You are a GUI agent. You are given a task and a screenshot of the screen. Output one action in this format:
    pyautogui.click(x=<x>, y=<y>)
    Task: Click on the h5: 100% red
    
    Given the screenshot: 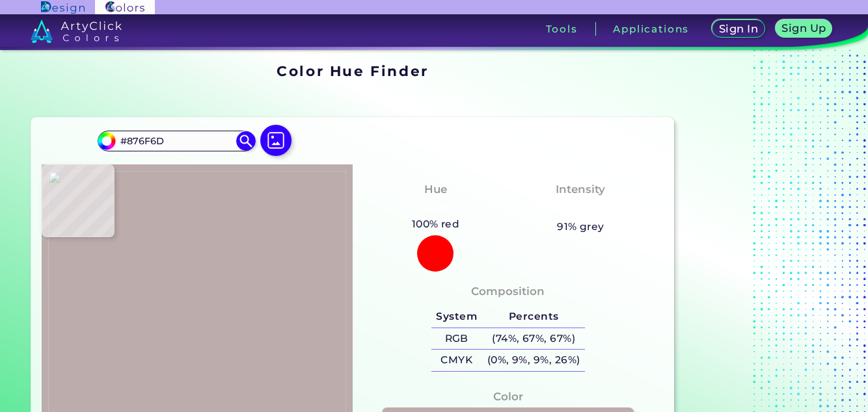 What is the action you would take?
    pyautogui.click(x=435, y=224)
    